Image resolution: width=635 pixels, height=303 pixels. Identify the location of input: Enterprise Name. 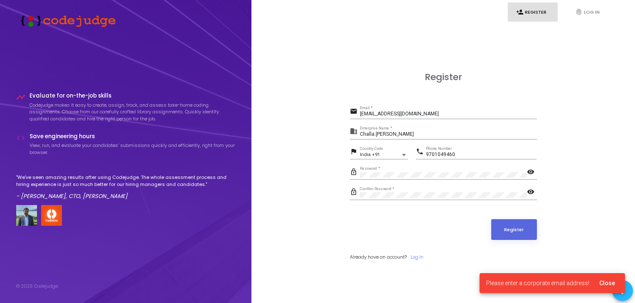
(448, 135).